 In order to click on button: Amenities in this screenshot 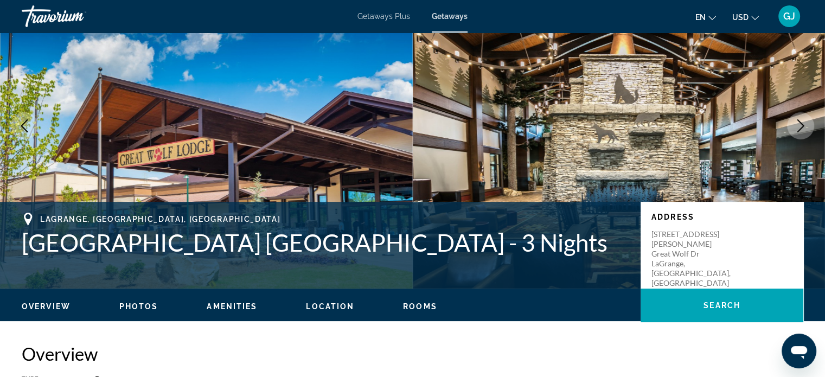, I will do `click(232, 306)`.